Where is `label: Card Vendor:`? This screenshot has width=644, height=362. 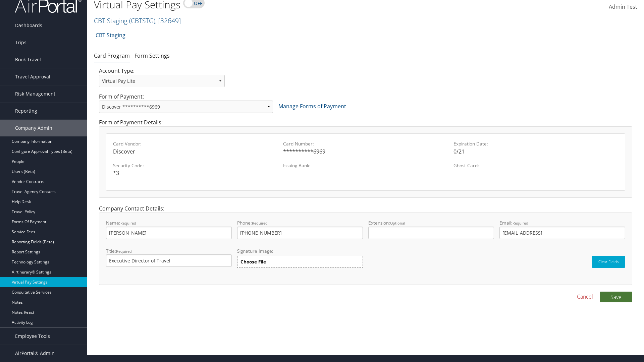
label: Card Vendor: is located at coordinates (195, 144).